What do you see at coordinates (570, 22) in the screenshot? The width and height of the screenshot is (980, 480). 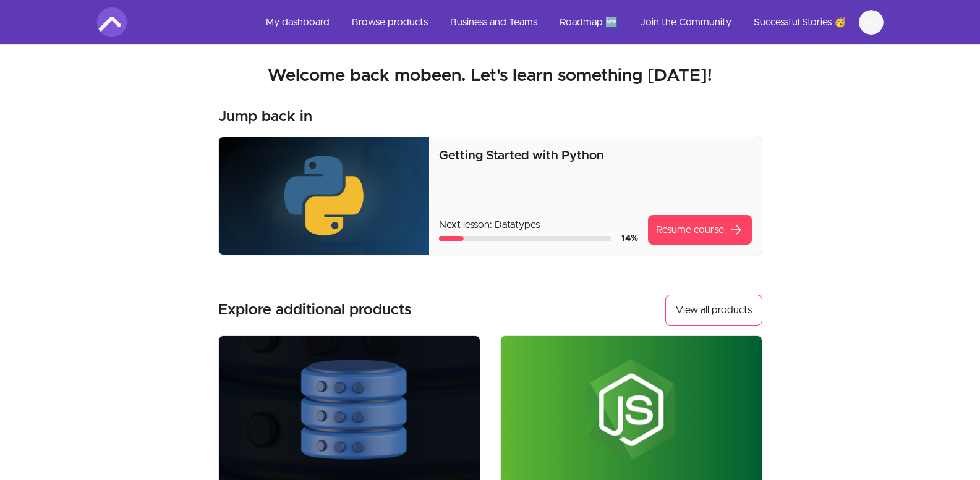 I see `nav: Main` at bounding box center [570, 22].